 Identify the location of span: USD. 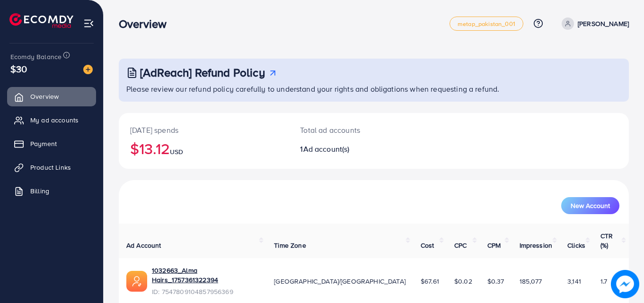
(177, 152).